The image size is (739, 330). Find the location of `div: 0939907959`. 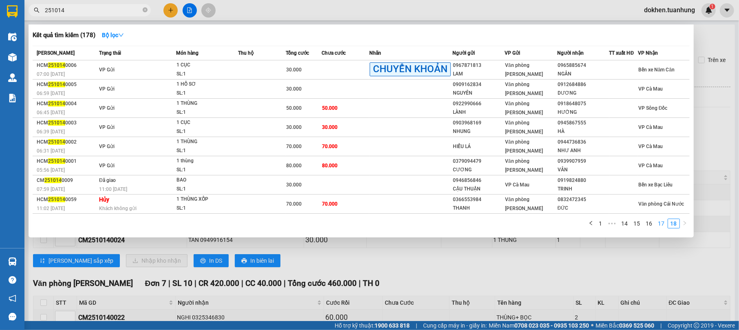

div: 0939907959 is located at coordinates (583, 161).